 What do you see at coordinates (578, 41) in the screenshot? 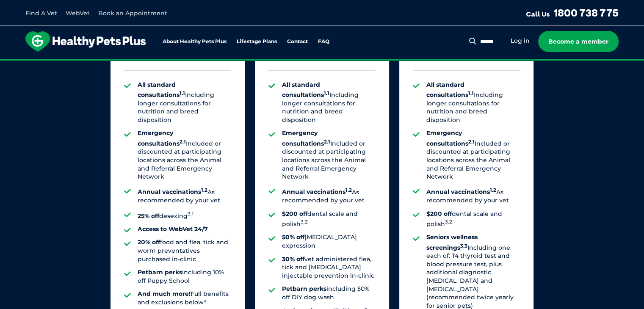
I see `a: Become a member` at bounding box center [578, 41].